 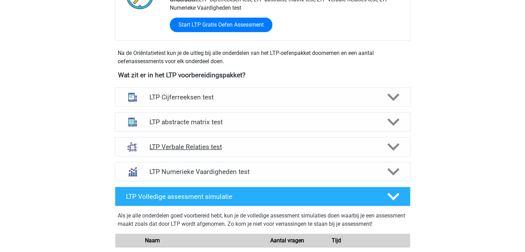 I want to click on img: cijferreeksen, so click(x=132, y=97).